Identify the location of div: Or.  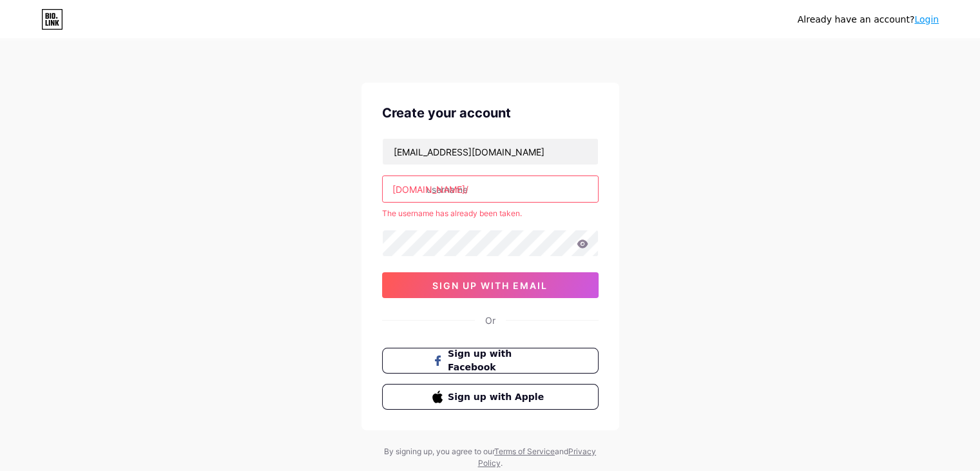
(490, 320).